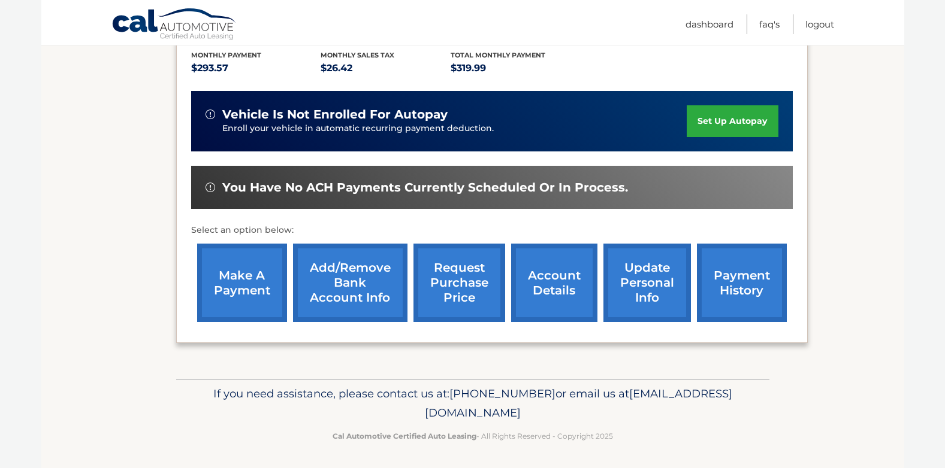 The width and height of the screenshot is (945, 468). I want to click on a: set up autopay, so click(732, 121).